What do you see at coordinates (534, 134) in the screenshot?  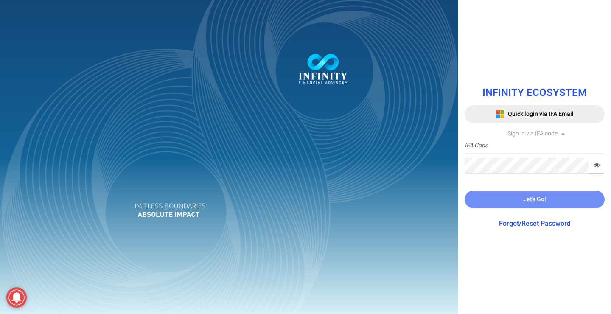 I see `div: Sign in via IFA code` at bounding box center [534, 134].